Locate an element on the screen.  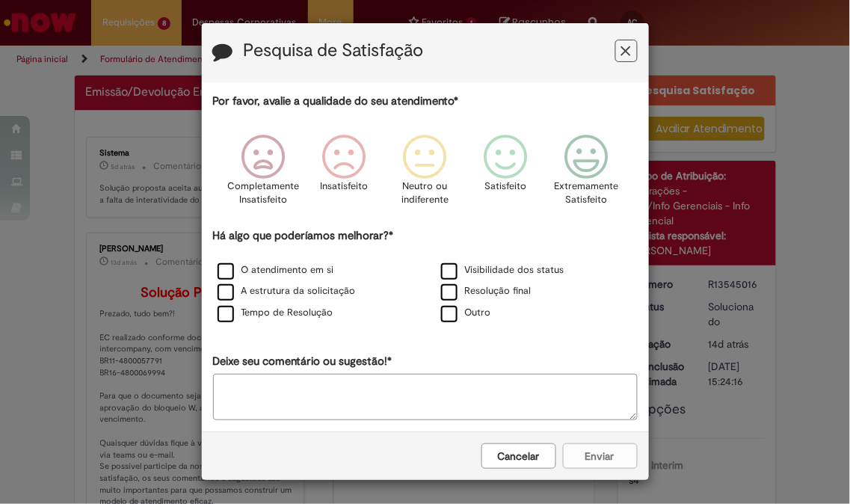
p: Neutro ou indiferente is located at coordinates (425, 193).